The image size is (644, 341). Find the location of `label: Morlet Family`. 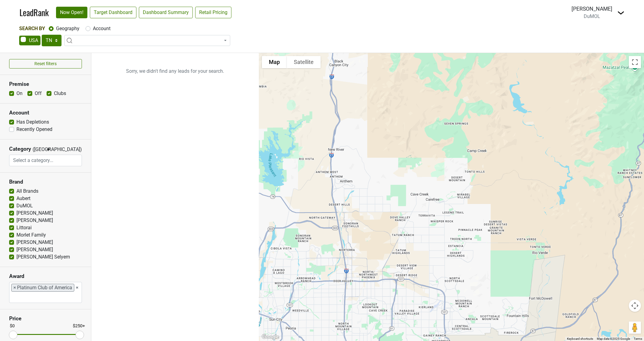

label: Morlet Family is located at coordinates (31, 235).